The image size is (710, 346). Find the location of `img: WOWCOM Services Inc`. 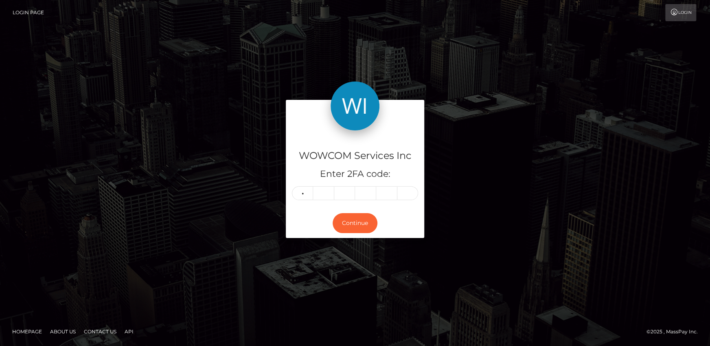

img: WOWCOM Services Inc is located at coordinates (355, 106).